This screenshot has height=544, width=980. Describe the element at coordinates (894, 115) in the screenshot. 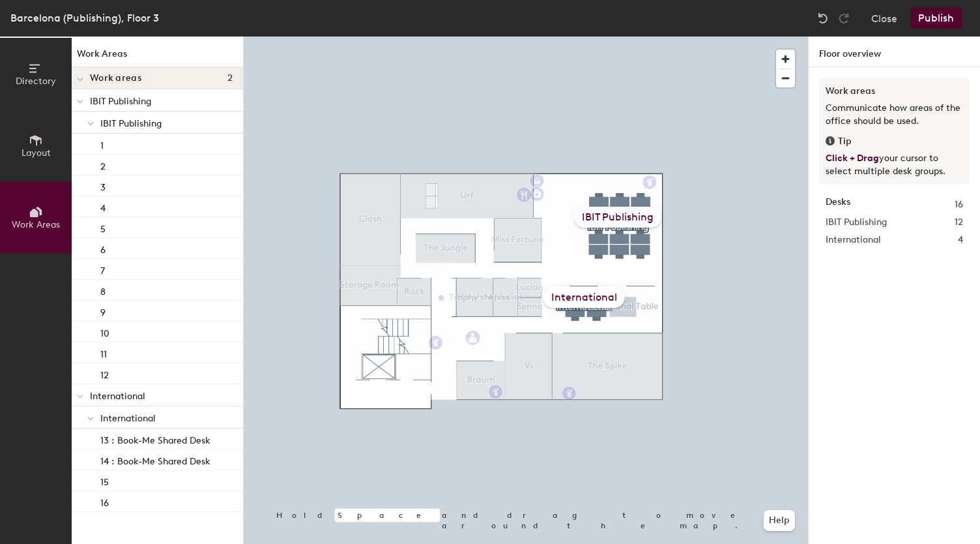

I see `p: Communicate how areas of the office should be used.` at that location.